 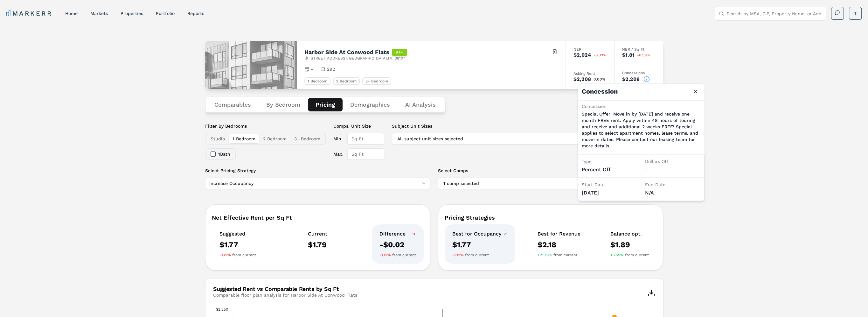 What do you see at coordinates (331, 69) in the screenshot?
I see `span: 292` at bounding box center [331, 69].